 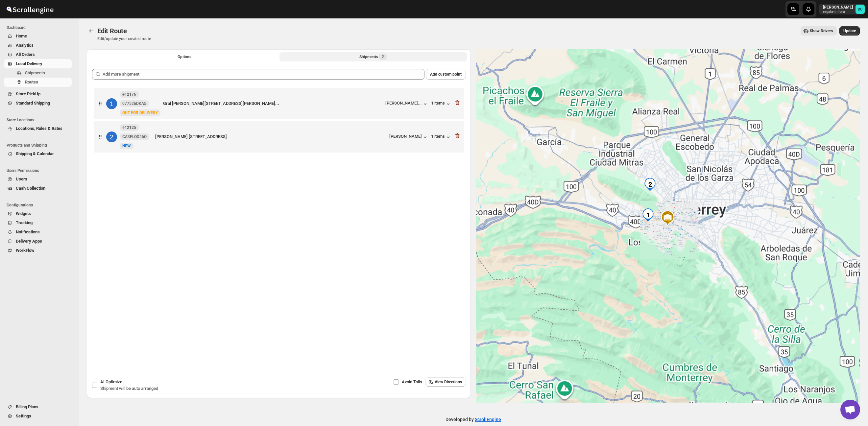 I want to click on span: Dashboard, so click(x=40, y=27).